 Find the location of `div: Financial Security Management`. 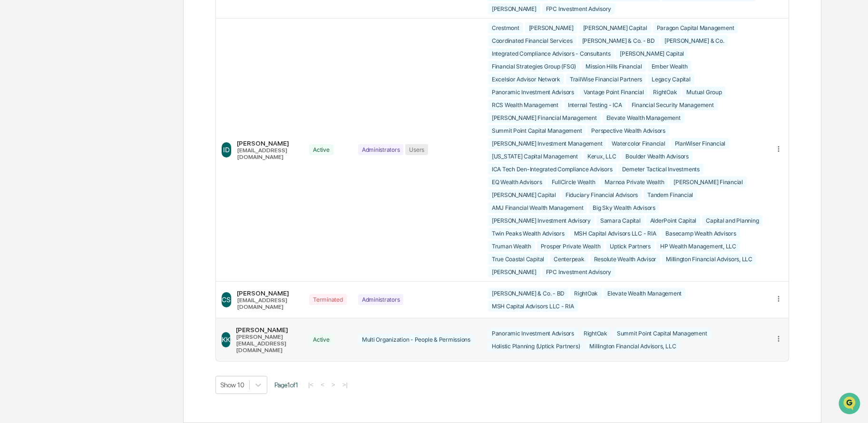

div: Financial Security Management is located at coordinates (672, 104).